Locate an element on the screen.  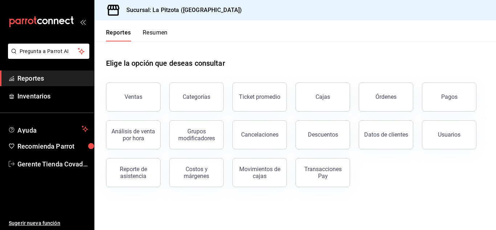
button: Pagos is located at coordinates (449, 97).